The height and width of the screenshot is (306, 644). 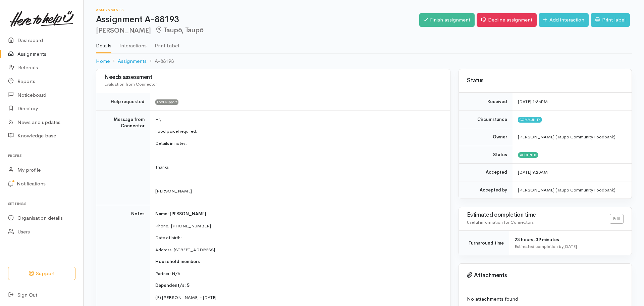 I want to click on h6: Settings, so click(x=42, y=204).